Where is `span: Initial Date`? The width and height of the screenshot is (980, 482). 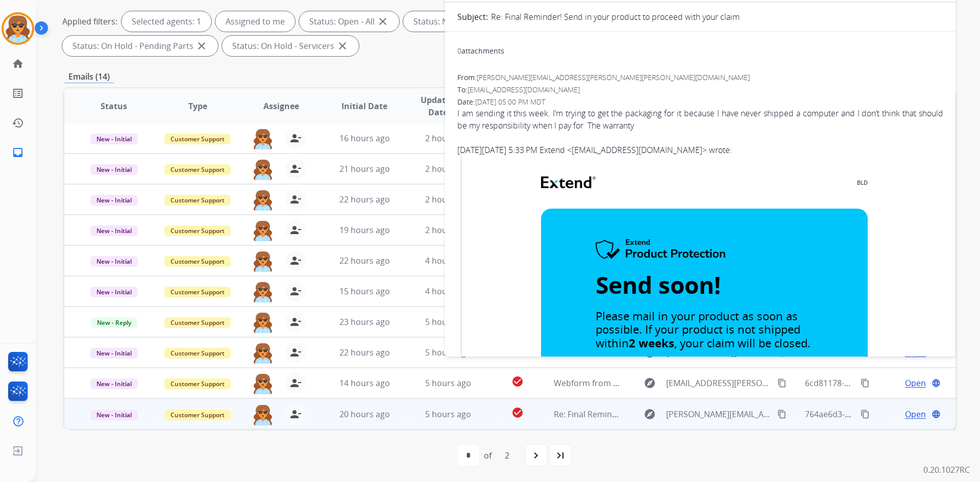 span: Initial Date is located at coordinates (365, 106).